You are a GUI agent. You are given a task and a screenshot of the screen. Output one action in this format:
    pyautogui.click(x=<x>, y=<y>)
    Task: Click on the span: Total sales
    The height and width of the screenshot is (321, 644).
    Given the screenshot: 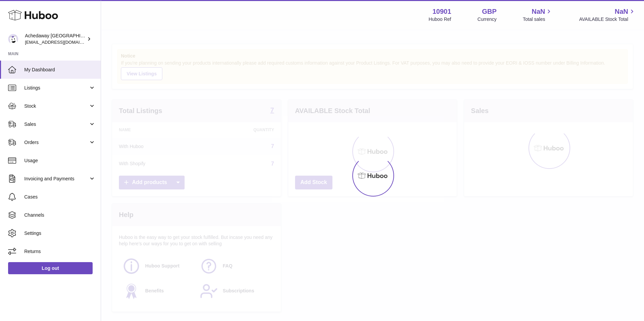 What is the action you would take?
    pyautogui.click(x=537, y=19)
    